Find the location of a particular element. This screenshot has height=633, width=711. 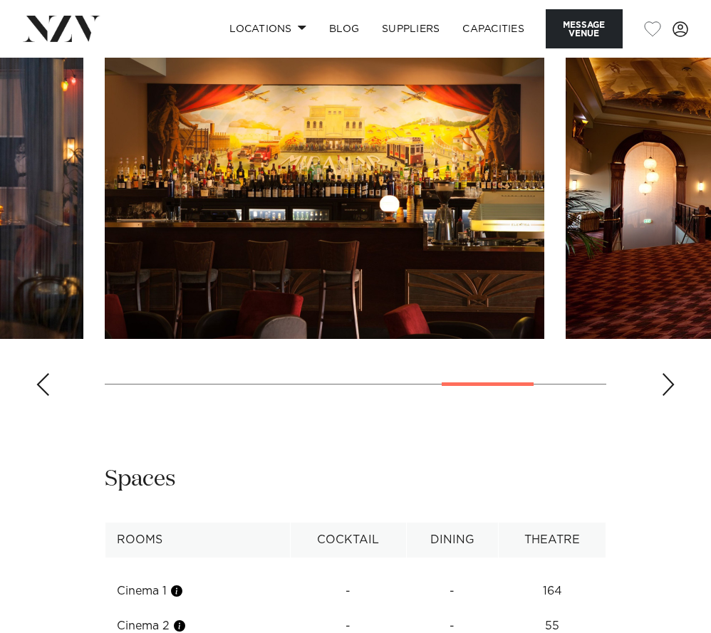

td: Cinema 1 is located at coordinates (198, 591).